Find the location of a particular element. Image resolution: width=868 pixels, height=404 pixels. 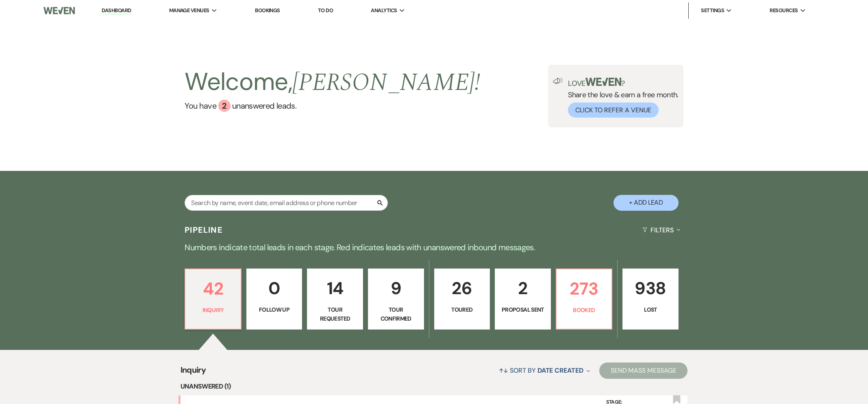

a: 26Toured is located at coordinates (462, 299).